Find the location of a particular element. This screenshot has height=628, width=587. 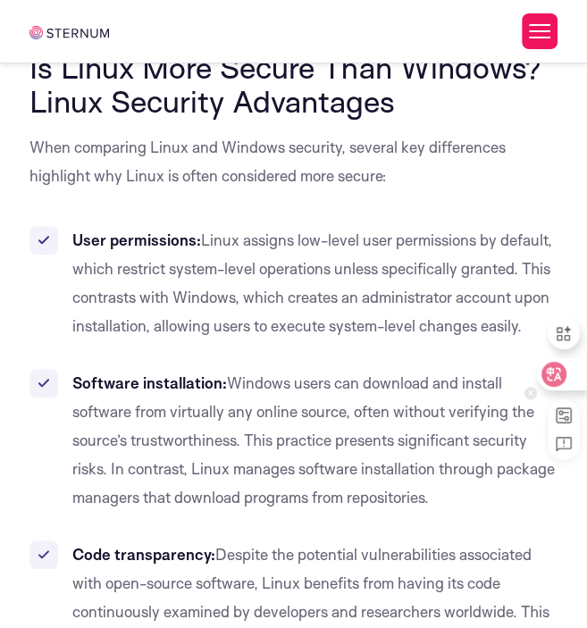

b: Code transparency: is located at coordinates (144, 554).